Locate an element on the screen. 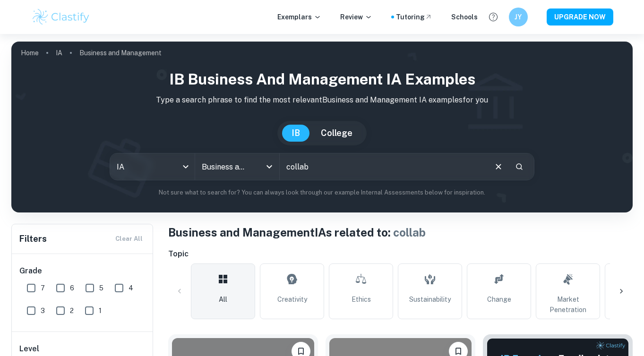  span: Sustainability is located at coordinates (430, 300).